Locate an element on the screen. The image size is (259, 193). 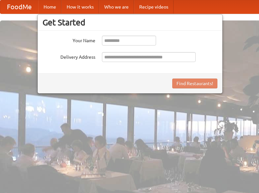
a: Recipe videos is located at coordinates (154, 7).